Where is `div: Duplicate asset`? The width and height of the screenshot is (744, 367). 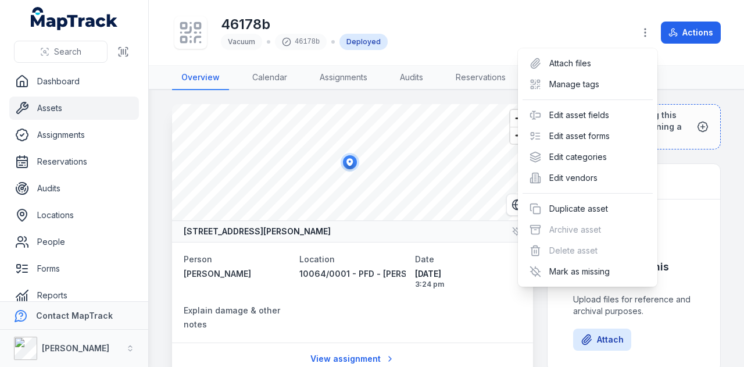
div: Duplicate asset is located at coordinates (588, 209).